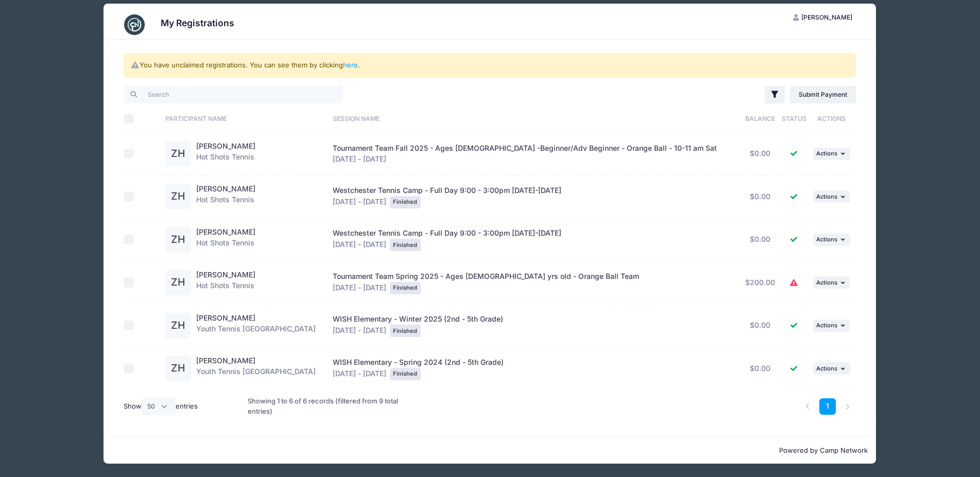 The height and width of the screenshot is (477, 980). I want to click on td: $200.00, so click(760, 283).